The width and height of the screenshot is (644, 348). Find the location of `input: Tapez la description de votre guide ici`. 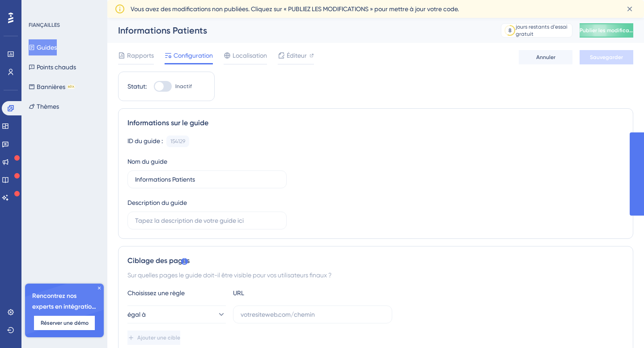

input: Tapez la description de votre guide ici is located at coordinates (207, 220).